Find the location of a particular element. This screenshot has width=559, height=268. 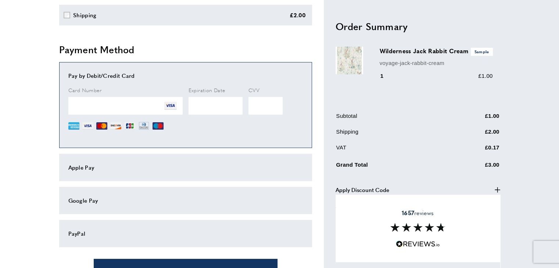

h2: Payment Method is located at coordinates (186, 50).